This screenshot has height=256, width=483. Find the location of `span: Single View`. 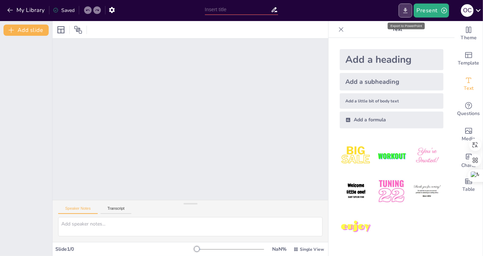

span: Single View is located at coordinates (312, 249).